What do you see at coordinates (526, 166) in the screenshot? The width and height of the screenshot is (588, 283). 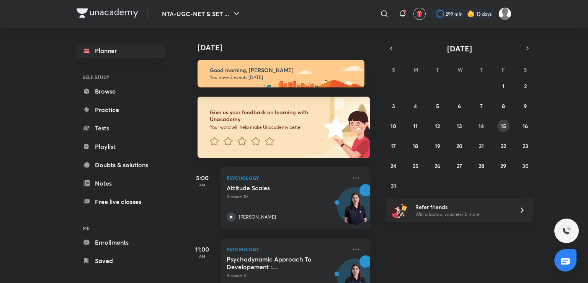 I see `button: August 30, 2025` at bounding box center [526, 166].